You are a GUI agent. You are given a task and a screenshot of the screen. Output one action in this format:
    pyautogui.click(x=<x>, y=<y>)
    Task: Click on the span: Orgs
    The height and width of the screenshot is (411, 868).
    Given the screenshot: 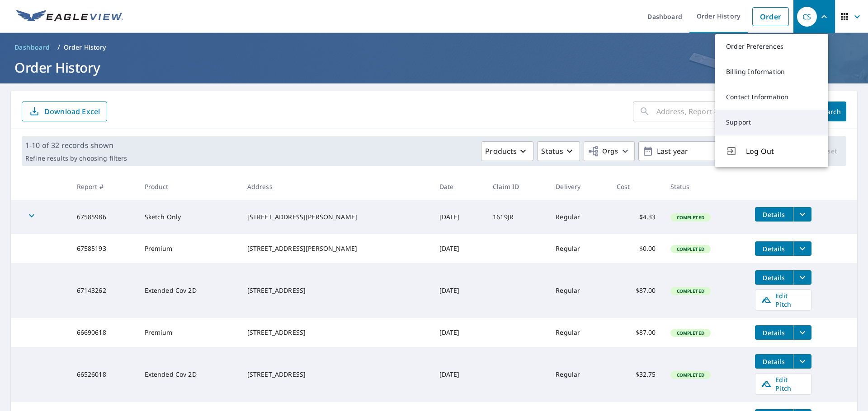 What is the action you would take?
    pyautogui.click(x=603, y=151)
    